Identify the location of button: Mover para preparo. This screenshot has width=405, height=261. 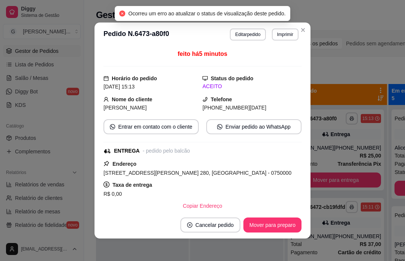
(272, 225).